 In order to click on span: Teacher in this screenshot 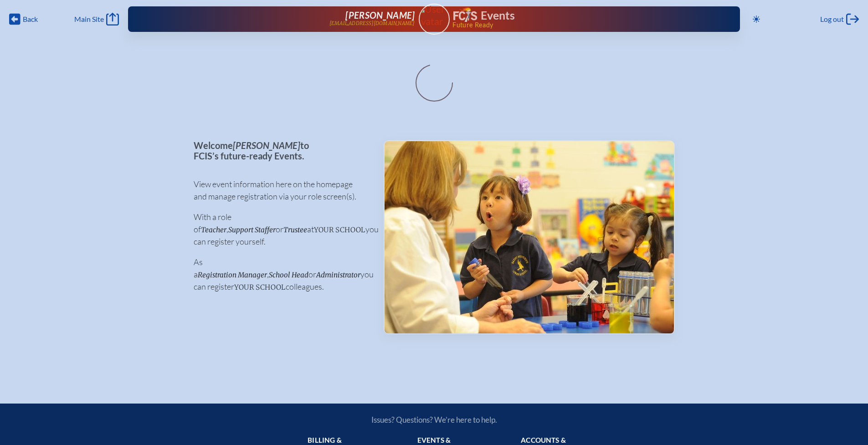, I will do `click(214, 230)`.